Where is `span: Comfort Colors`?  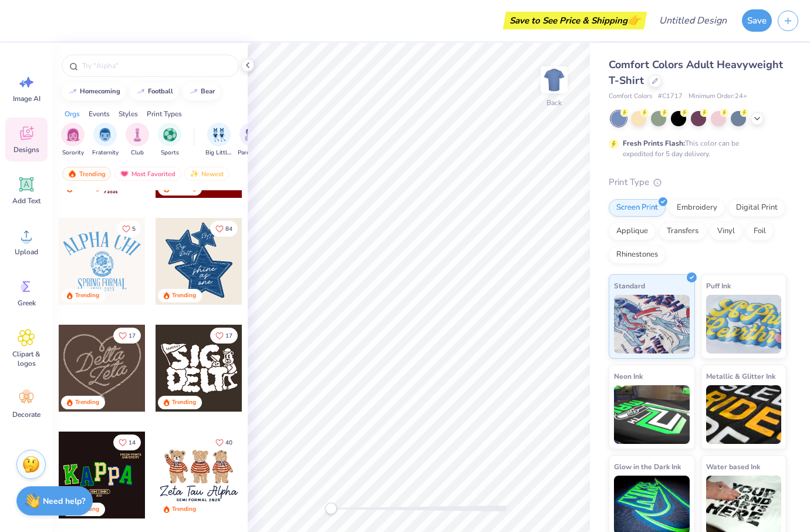
span: Comfort Colors is located at coordinates (631, 96).